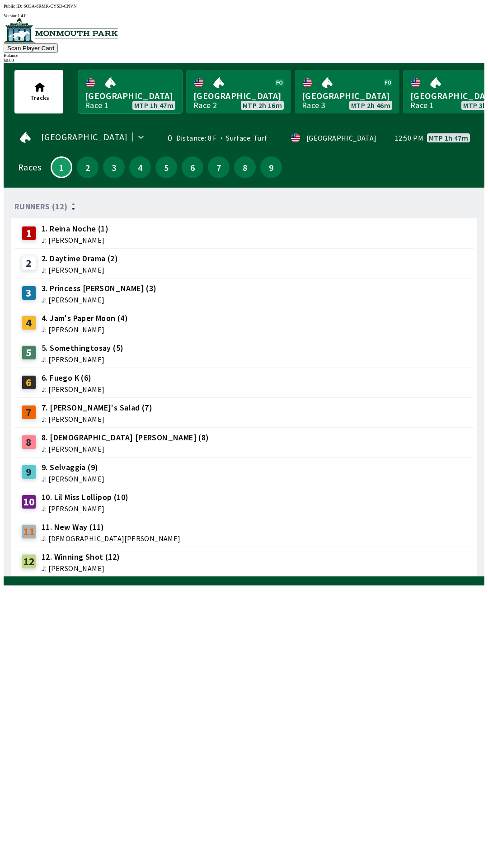  Describe the element at coordinates (88, 167) in the screenshot. I see `span: 2` at that location.